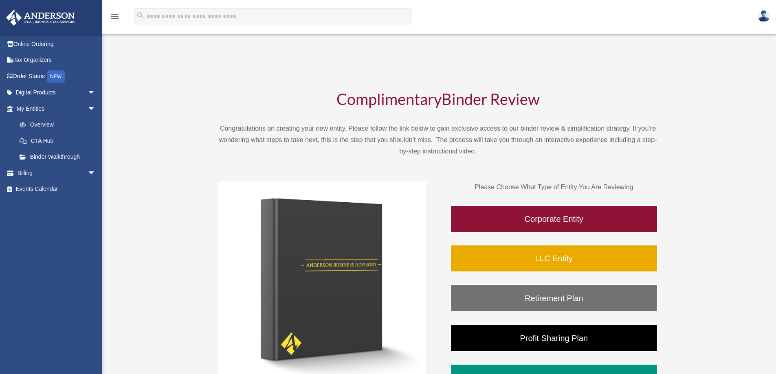  I want to click on span: Complimentary, so click(389, 99).